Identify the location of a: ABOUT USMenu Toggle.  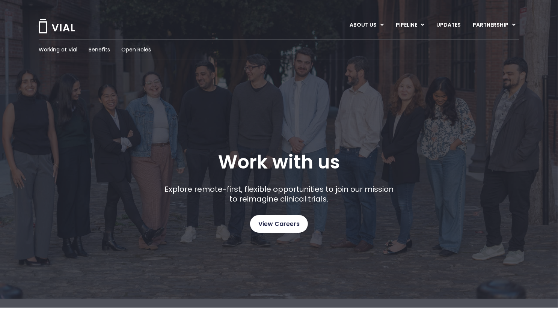
(367, 25).